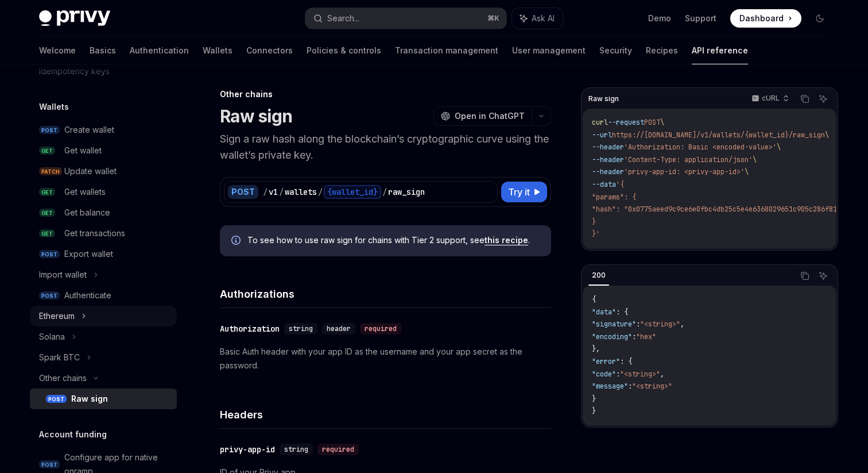  I want to click on button: Open in ChatGPT, so click(482, 116).